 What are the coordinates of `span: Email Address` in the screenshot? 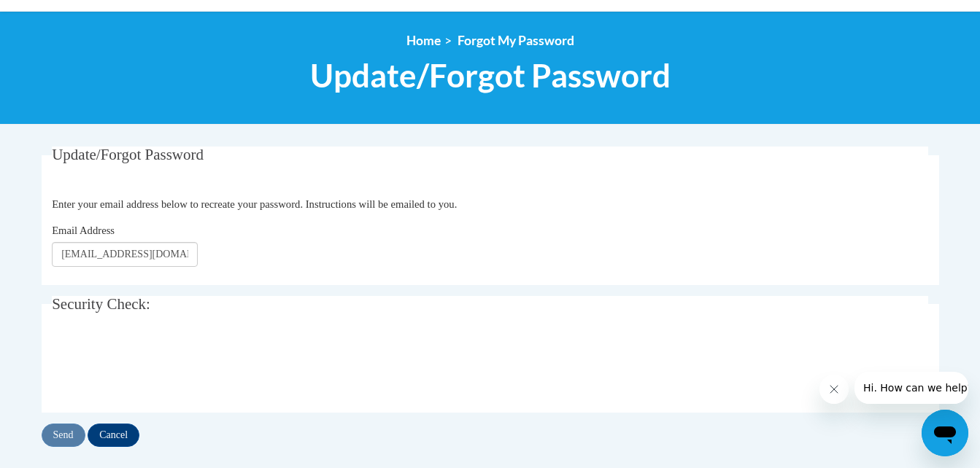 It's located at (83, 230).